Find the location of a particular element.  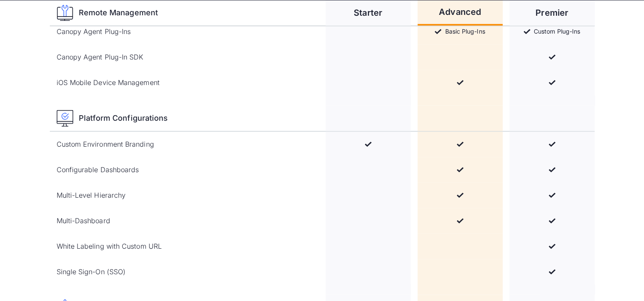

div: Configurable Dashboards is located at coordinates (98, 170).